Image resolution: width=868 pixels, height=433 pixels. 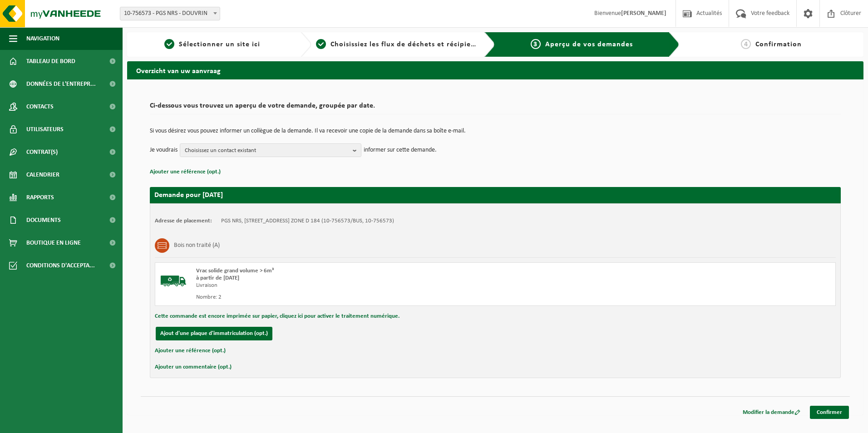 I want to click on span: Utilisateurs, so click(x=45, y=129).